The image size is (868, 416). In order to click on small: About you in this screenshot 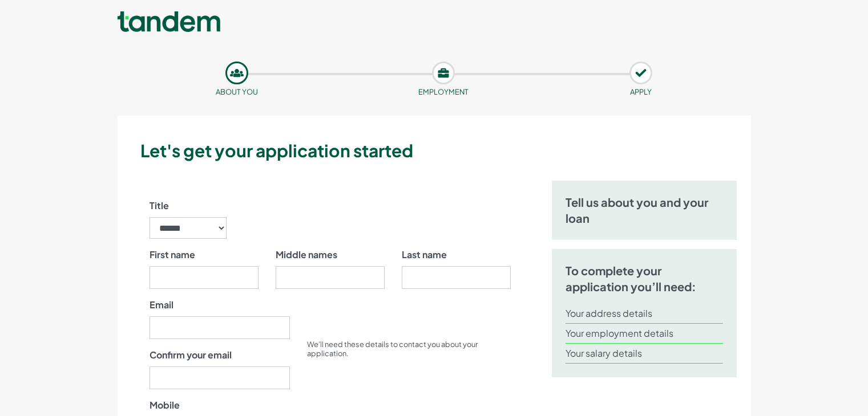, I will do `click(237, 92)`.